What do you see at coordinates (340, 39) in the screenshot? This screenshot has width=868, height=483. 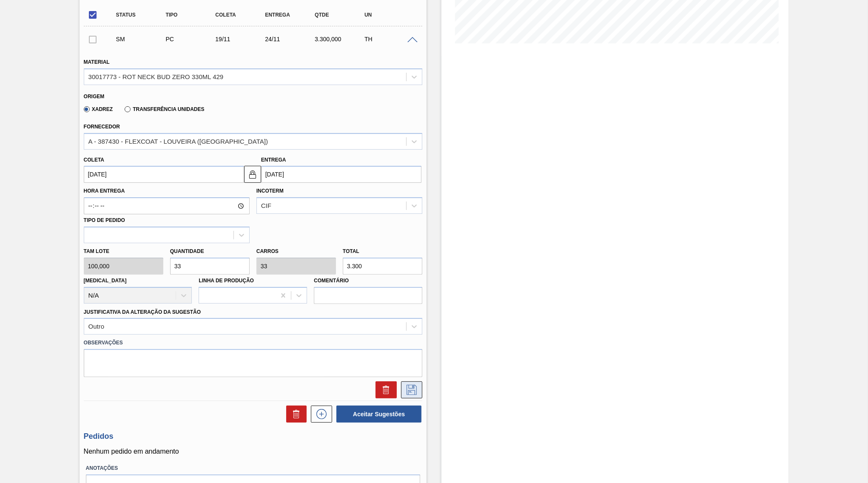 I see `div: 3.300,000` at bounding box center [340, 39].